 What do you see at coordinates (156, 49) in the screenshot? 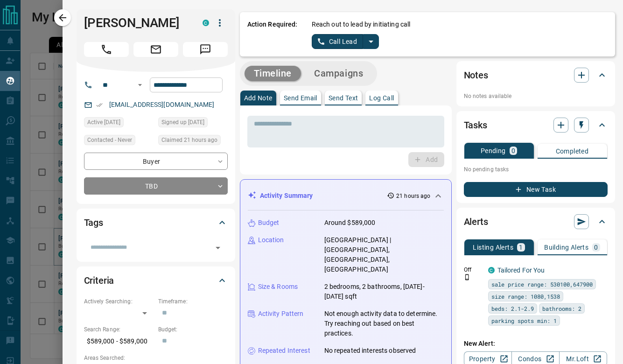
I see `span: Email` at bounding box center [156, 49].